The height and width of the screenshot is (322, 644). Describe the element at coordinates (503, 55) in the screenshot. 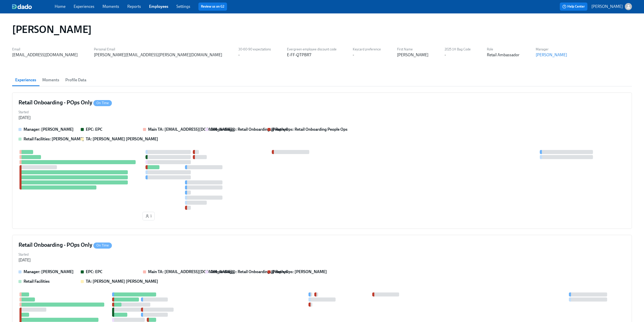

I see `div: Retail Ambassador` at that location.